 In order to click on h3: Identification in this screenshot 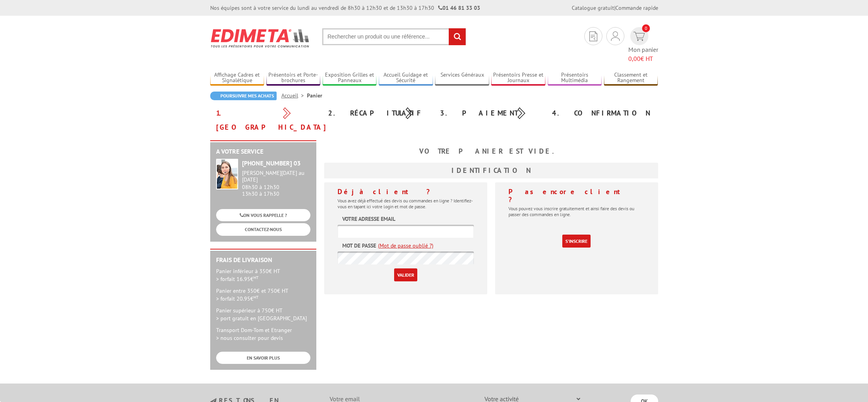, I will do `click(491, 170)`.